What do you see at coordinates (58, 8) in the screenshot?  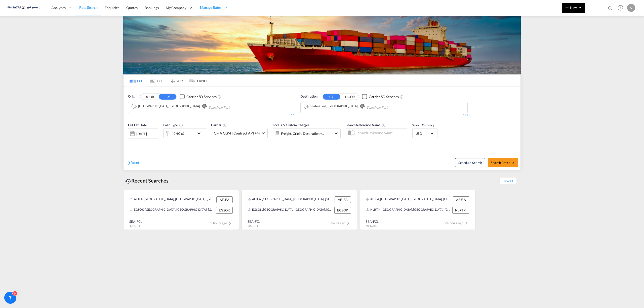 I see `span: Analytics` at bounding box center [58, 8].